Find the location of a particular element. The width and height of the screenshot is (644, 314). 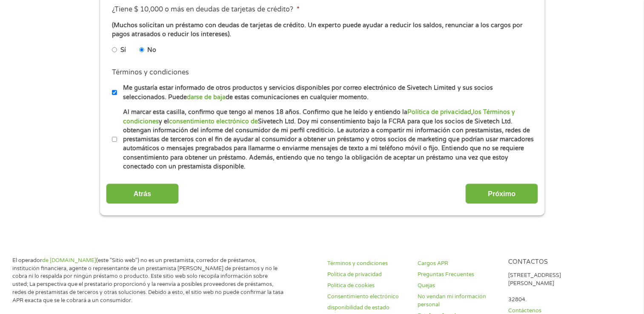

p: El operador (este "Sitio web") no es un prestamista, corredor de préstamos, institución financier... is located at coordinates (148, 280).